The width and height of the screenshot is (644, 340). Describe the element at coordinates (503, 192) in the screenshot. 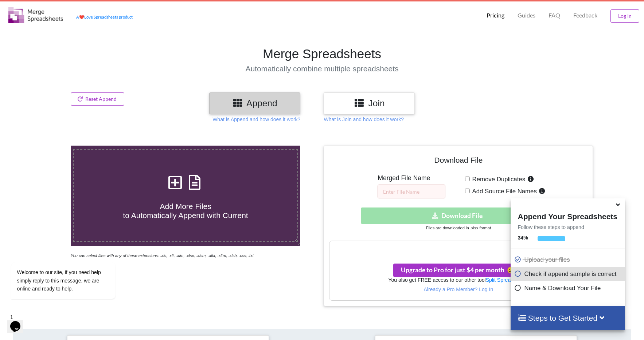

I see `span: Add Source File Names` at that location.